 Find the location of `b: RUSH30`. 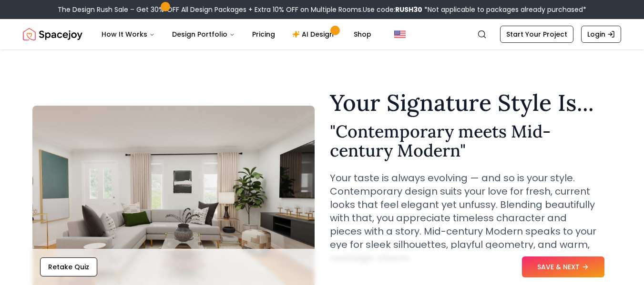

b: RUSH30 is located at coordinates (409, 10).